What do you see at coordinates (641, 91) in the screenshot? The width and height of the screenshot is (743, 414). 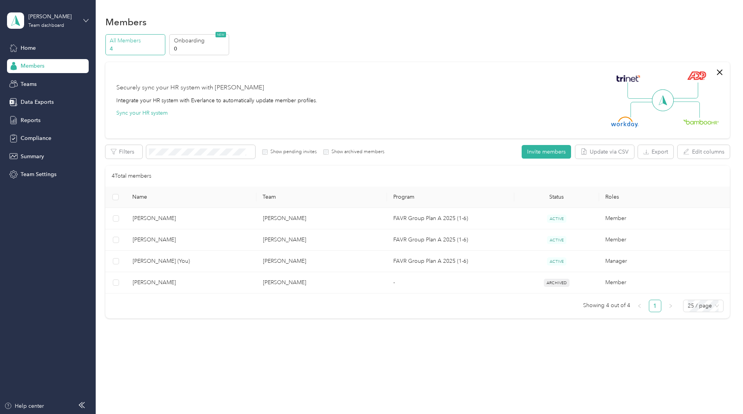 I see `img: Line Left Up` at bounding box center [641, 91].